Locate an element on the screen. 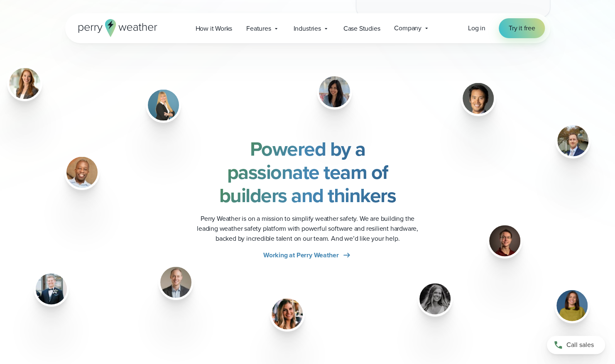 Image resolution: width=615 pixels, height=364 pixels. a: Case Studies is located at coordinates (361, 28).